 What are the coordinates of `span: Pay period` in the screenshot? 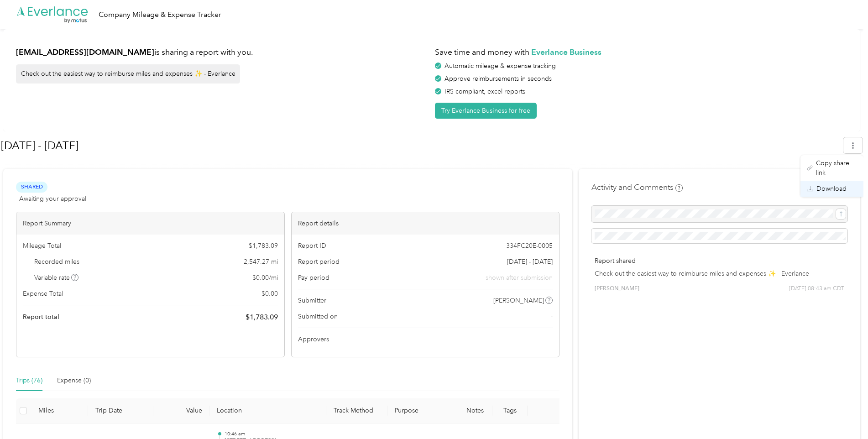 It's located at (314, 277).